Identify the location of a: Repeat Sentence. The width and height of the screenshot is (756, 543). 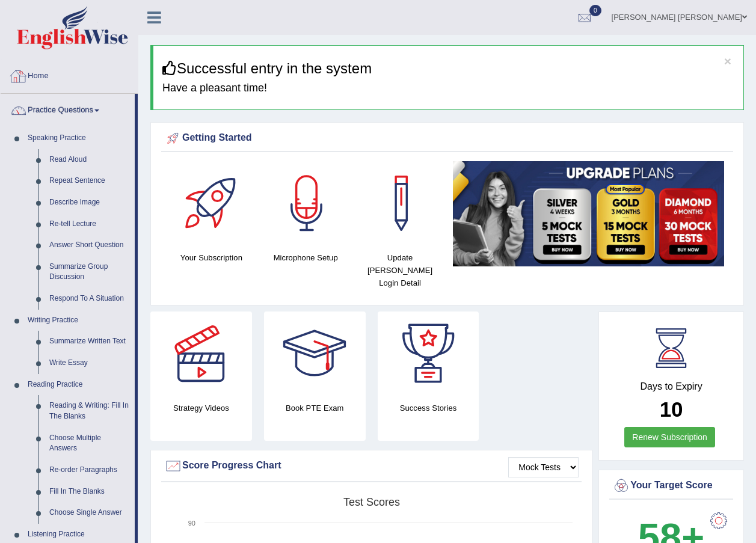
(89, 181).